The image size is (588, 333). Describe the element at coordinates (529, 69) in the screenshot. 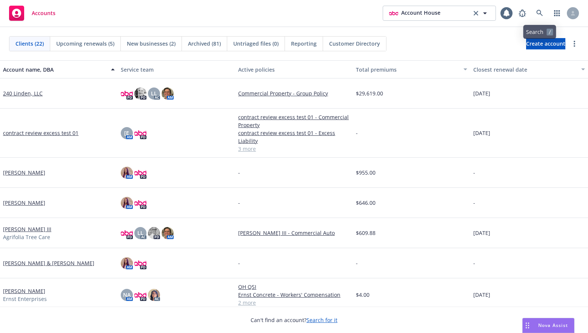

I see `button: Closest renewal date` at that location.